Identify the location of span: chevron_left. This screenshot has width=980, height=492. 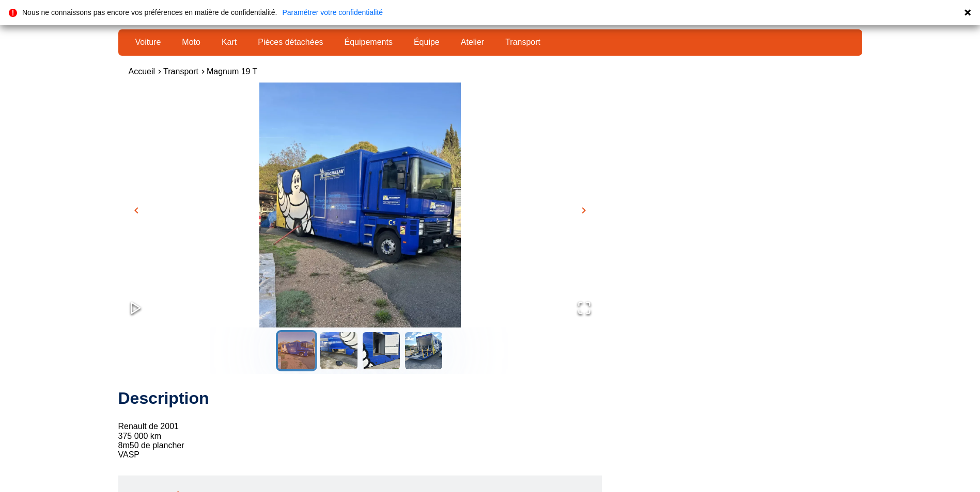
(136, 210).